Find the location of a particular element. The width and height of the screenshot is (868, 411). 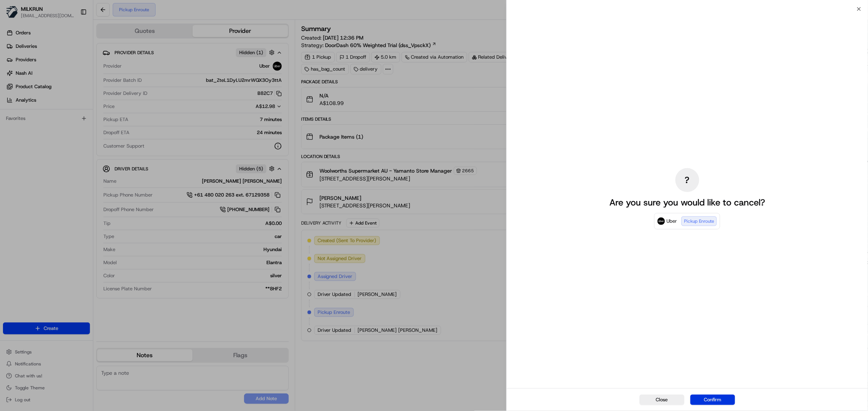

span: Uber is located at coordinates (672, 221).